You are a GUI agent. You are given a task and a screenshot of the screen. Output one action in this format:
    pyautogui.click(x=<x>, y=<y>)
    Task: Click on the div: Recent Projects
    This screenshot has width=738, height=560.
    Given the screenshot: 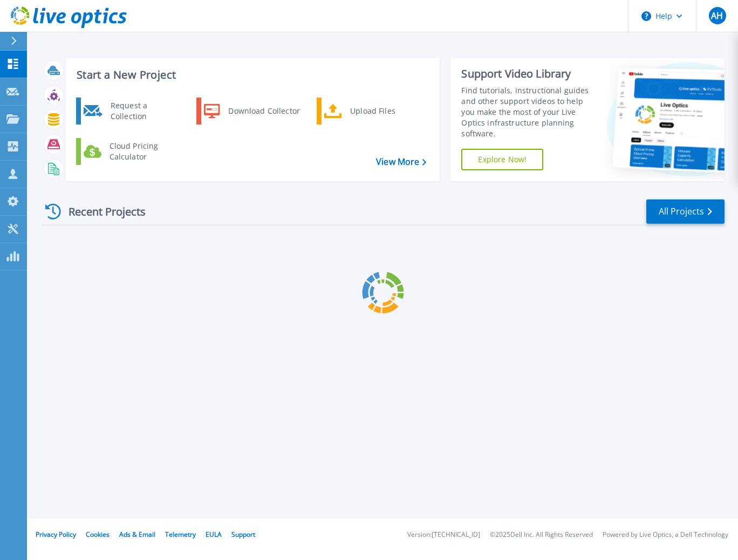 What is the action you would take?
    pyautogui.click(x=101, y=212)
    